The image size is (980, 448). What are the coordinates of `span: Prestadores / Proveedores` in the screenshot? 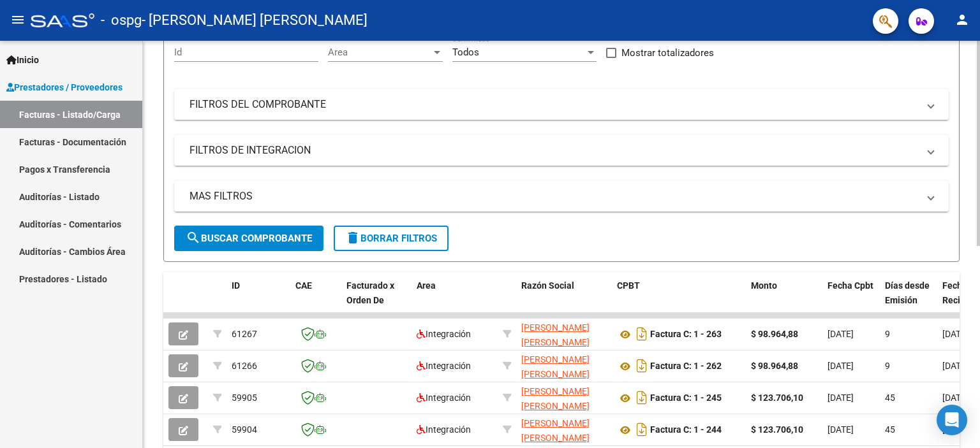 It's located at (65, 87).